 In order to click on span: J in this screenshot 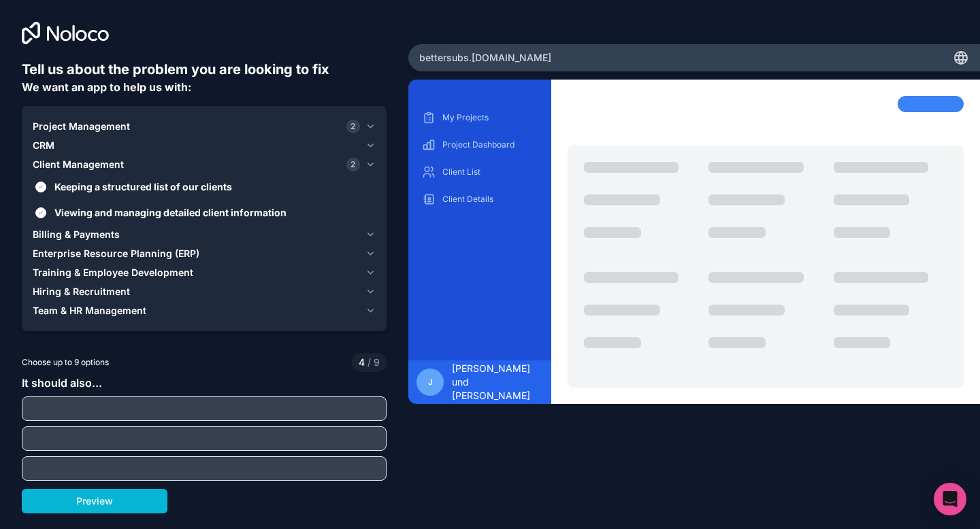, I will do `click(430, 382)`.